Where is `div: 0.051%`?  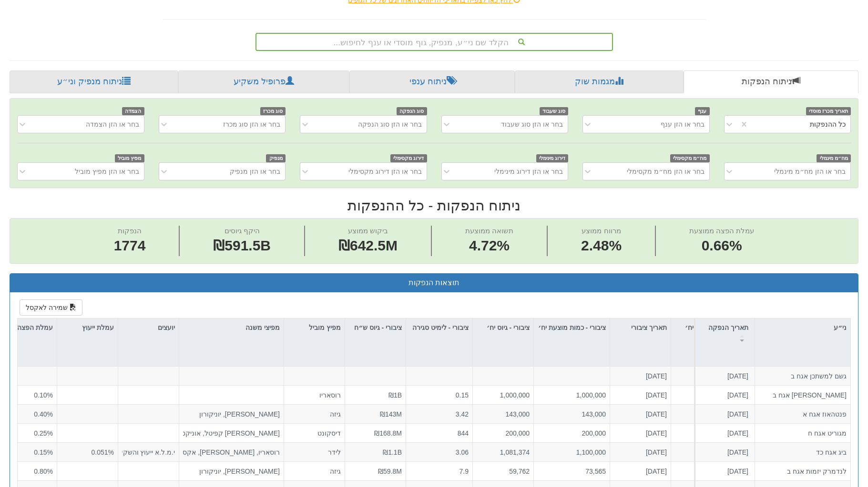
div: 0.051% is located at coordinates (87, 452).